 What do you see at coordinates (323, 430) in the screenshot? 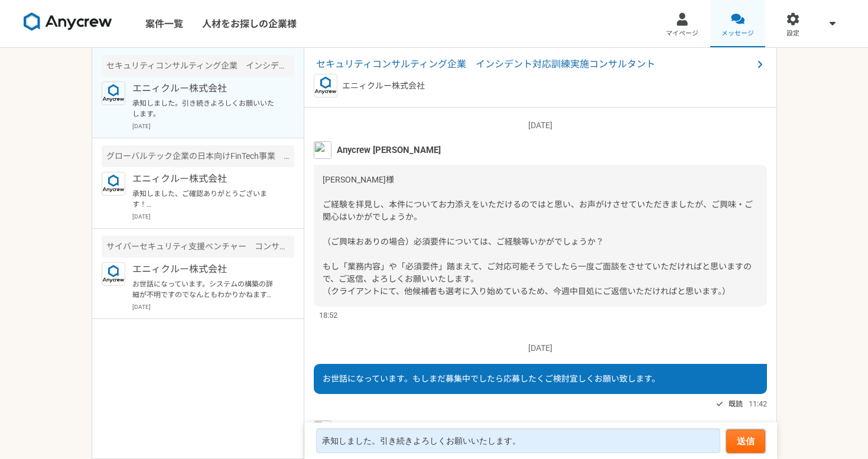
I see `img: %E3%82%B9%E3%82%AF%E3%83%AA%E3%83%BC%E3%83%B3%E3%82%B7%E3%83%A7%E3%83%83%E3%83%88_2025-08-07_21.4...` at bounding box center [323, 430].